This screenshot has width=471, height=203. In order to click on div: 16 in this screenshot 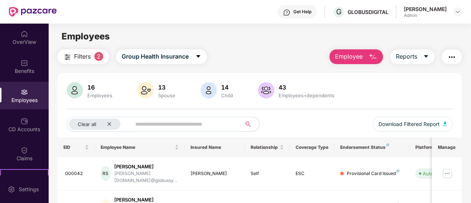, I will do `click(100, 87)`.